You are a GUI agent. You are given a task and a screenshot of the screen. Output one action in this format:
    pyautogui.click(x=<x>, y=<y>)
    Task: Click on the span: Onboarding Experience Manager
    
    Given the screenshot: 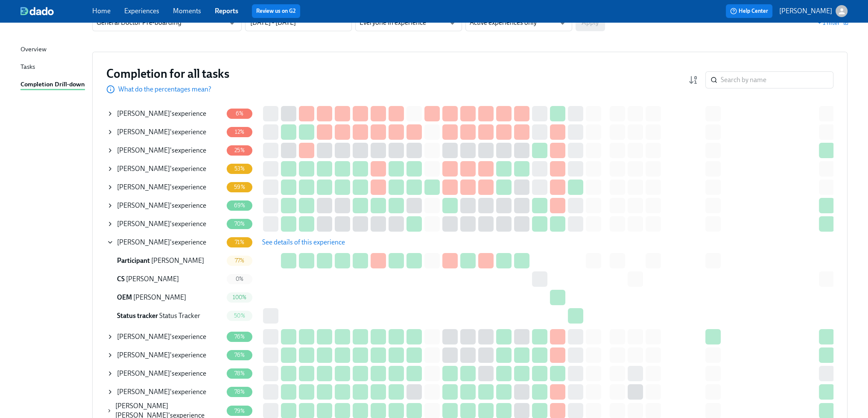 What is the action you would take?
    pyautogui.click(x=124, y=297)
    